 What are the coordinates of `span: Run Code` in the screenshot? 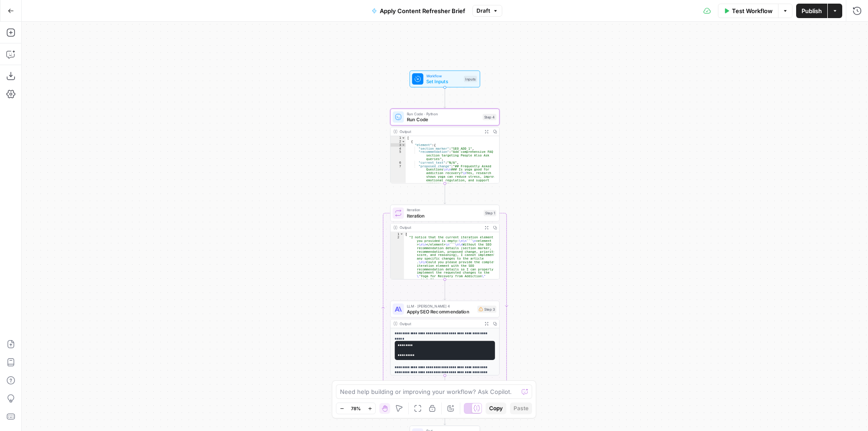 It's located at (443, 120).